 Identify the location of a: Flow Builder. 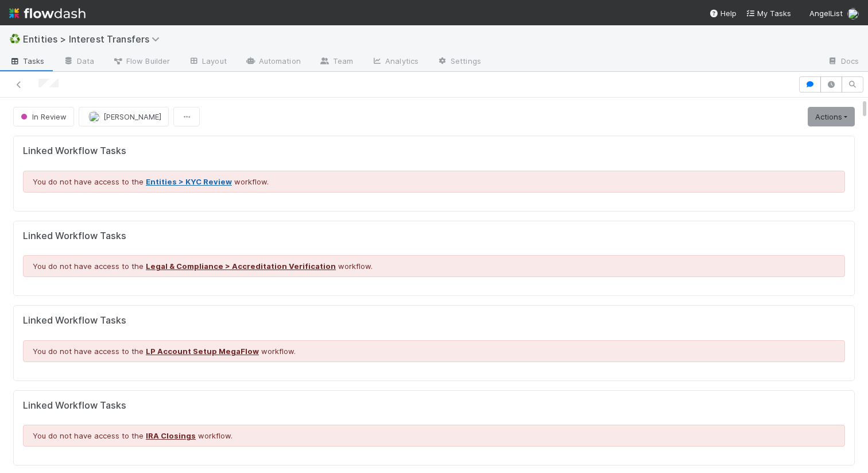
(141, 62).